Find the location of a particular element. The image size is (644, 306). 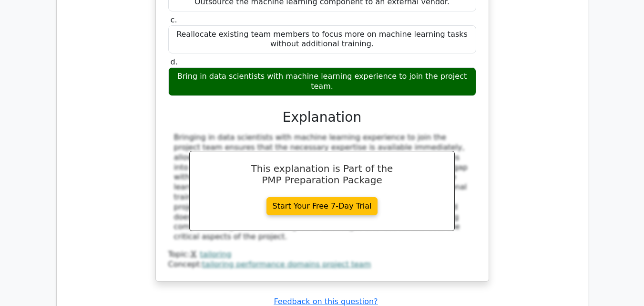

a: tailoring performance domains project team is located at coordinates (286, 264).